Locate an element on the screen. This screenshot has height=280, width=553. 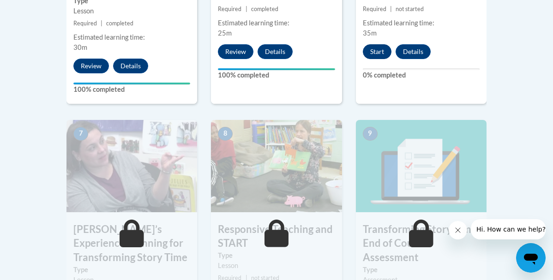
span: 35m is located at coordinates (370, 33).